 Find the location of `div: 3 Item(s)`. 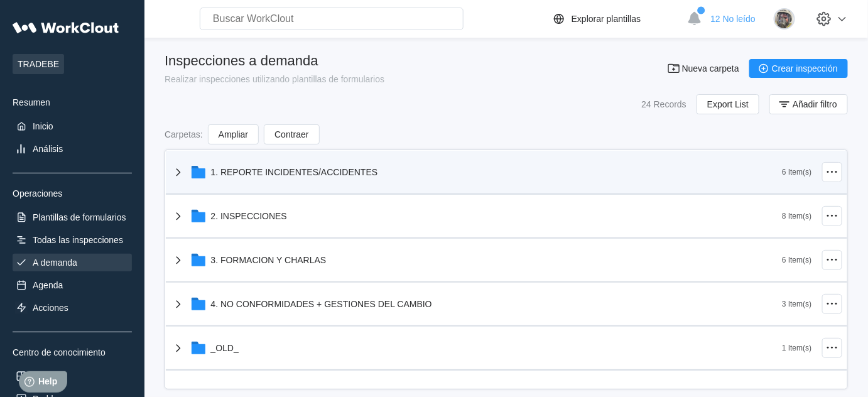

div: 3 Item(s) is located at coordinates (796, 304).